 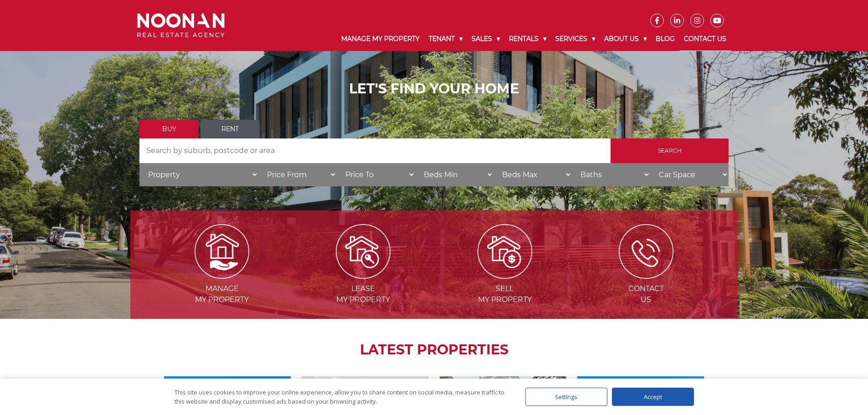 I want to click on img: Sell my property, so click(x=505, y=252).